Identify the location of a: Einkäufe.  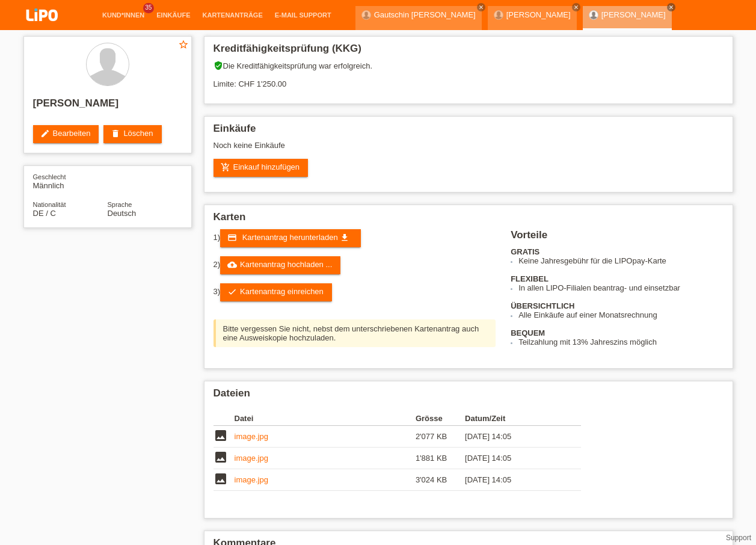
(173, 15).